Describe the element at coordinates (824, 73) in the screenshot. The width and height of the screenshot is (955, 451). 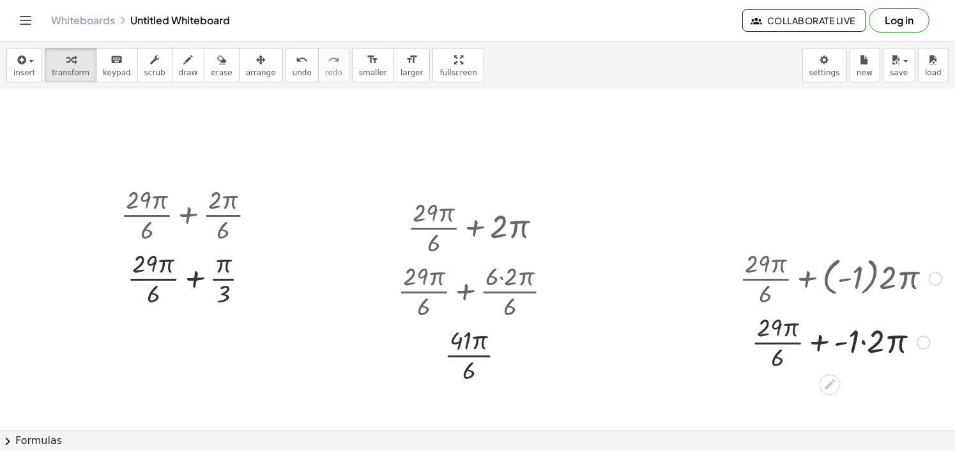
I see `span: settings` at that location.